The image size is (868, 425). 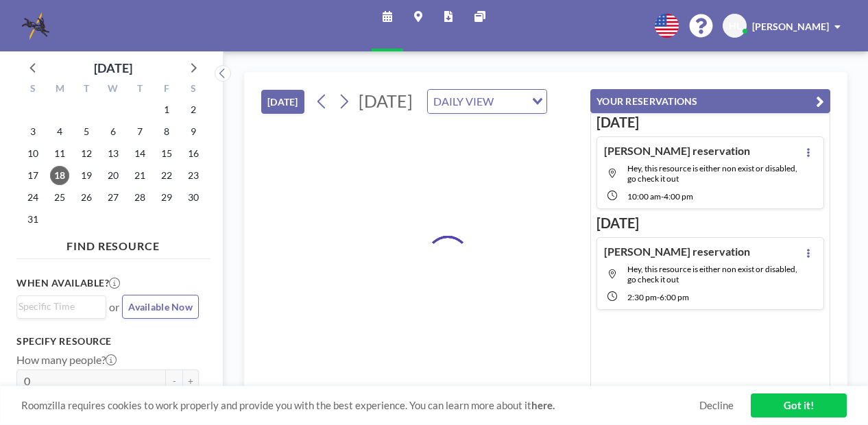 What do you see at coordinates (33, 175) in the screenshot?
I see `span: Sunday, August 17, 2025` at bounding box center [33, 175].